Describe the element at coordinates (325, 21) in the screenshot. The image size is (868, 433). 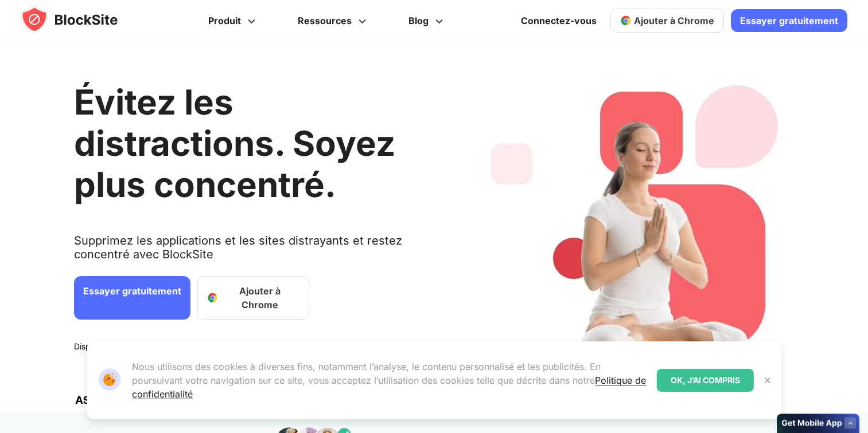
I see `font: Ressources` at that location.